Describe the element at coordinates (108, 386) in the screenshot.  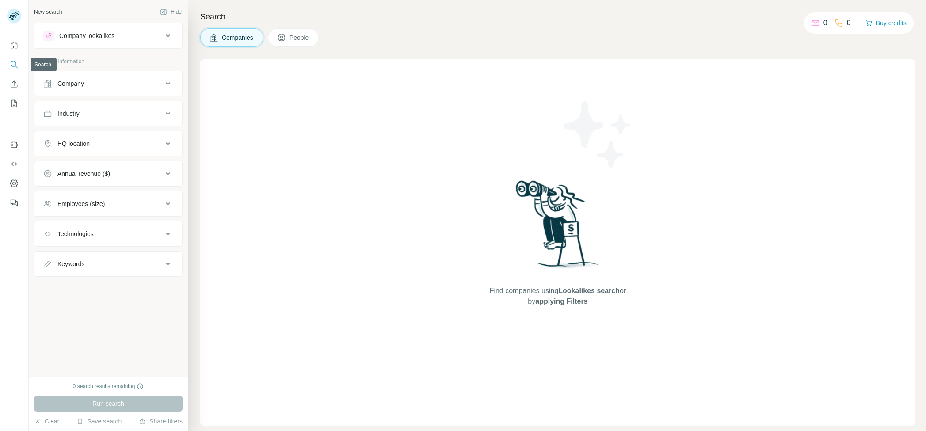
I see `div: 0 search results remaining` at that location.